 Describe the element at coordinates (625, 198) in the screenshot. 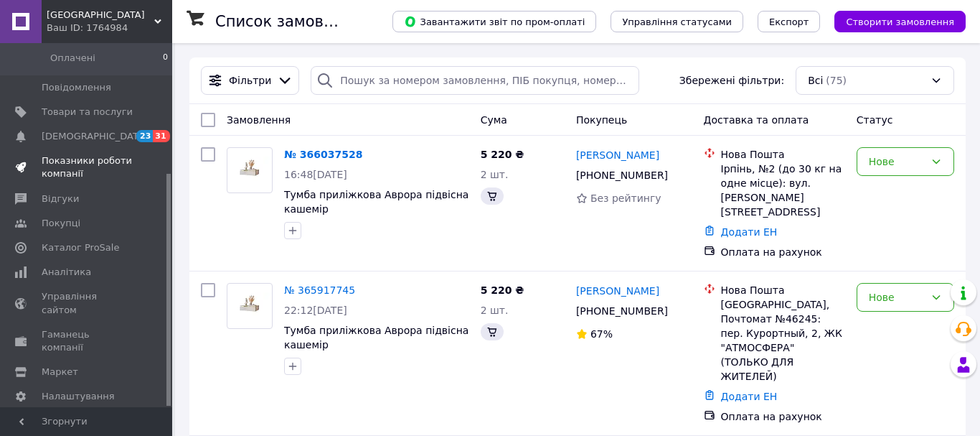

I see `span: Без рейтингу` at that location.